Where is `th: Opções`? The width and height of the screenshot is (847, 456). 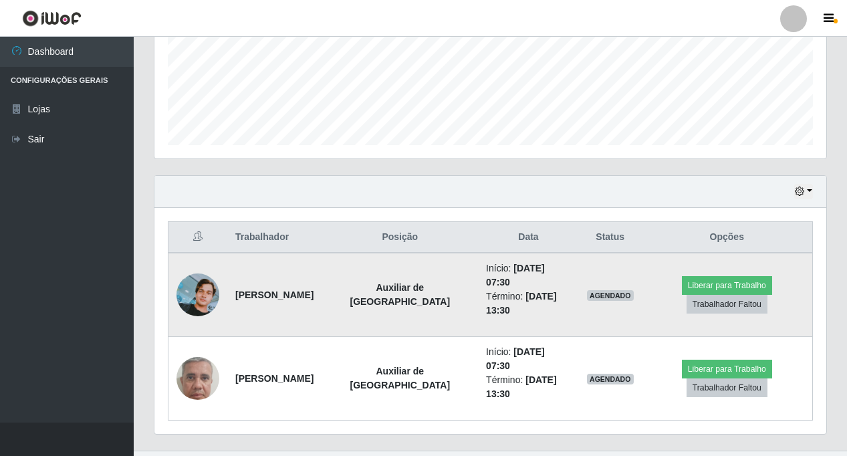
th: Opções is located at coordinates (728, 237).